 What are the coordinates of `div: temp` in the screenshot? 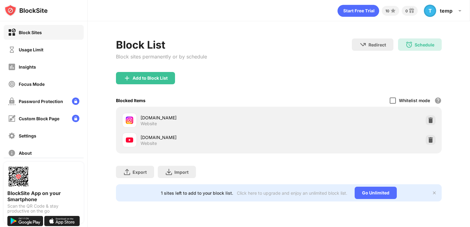 It's located at (446, 11).